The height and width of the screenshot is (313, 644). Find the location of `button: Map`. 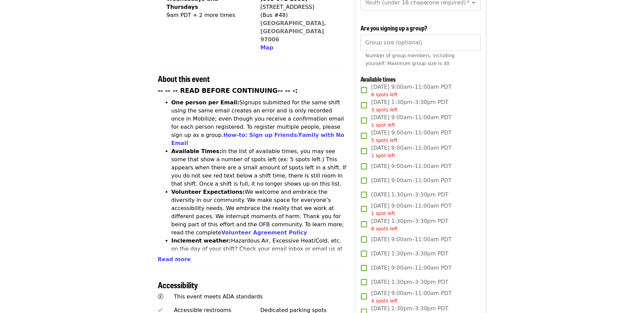

button: Map is located at coordinates (267, 48).